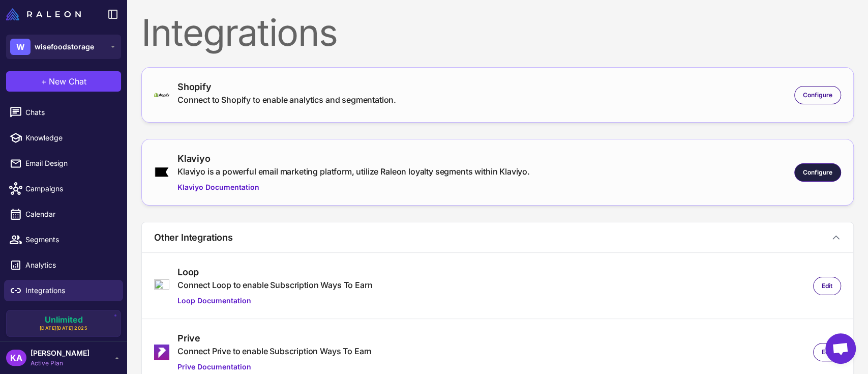 The width and height of the screenshot is (868, 374). Describe the element at coordinates (162, 95) in the screenshot. I see `img: shopify-logo-primary-logo-456baa801ee66a0a435671082365958316831c9960c480451dd0330bcdae304f.svg` at that location.